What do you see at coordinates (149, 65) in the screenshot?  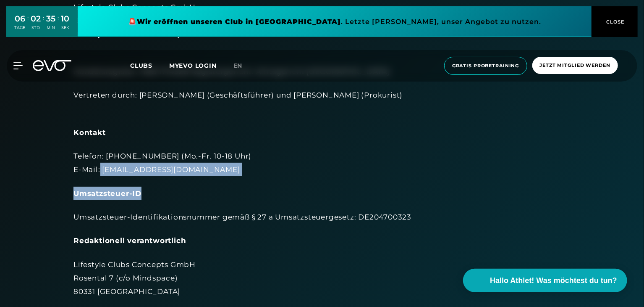 I see `a: Clubs` at bounding box center [149, 65].